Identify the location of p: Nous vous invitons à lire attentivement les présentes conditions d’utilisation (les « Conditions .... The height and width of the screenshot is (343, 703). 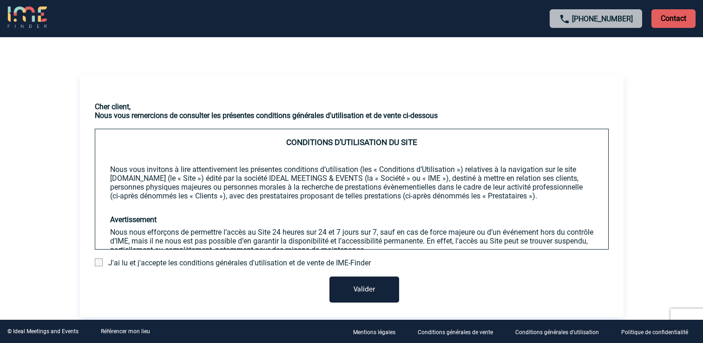
(352, 183).